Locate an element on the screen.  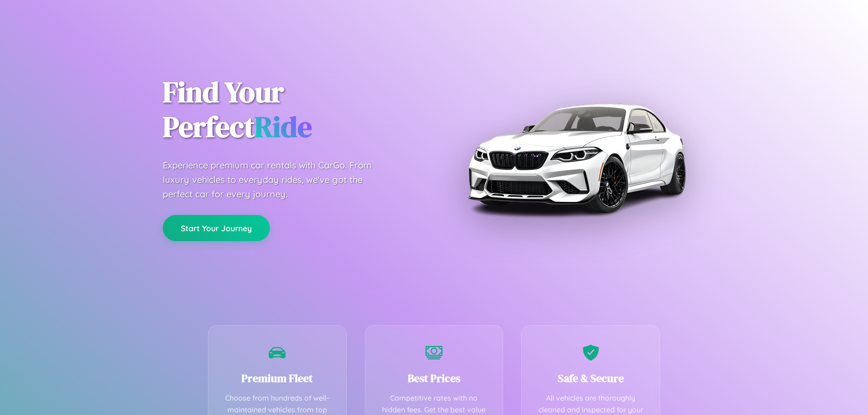
h3: Premium Fleet is located at coordinates (277, 379).